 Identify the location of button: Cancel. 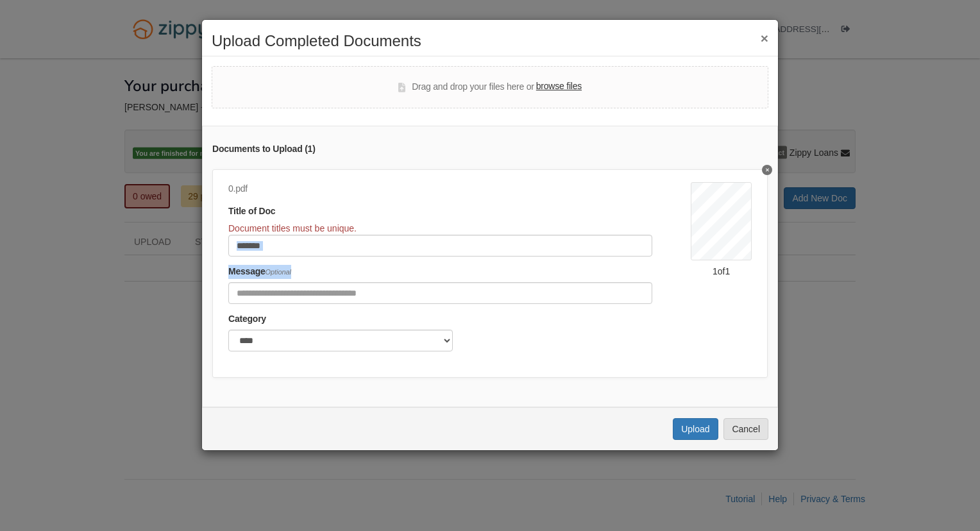
(746, 429).